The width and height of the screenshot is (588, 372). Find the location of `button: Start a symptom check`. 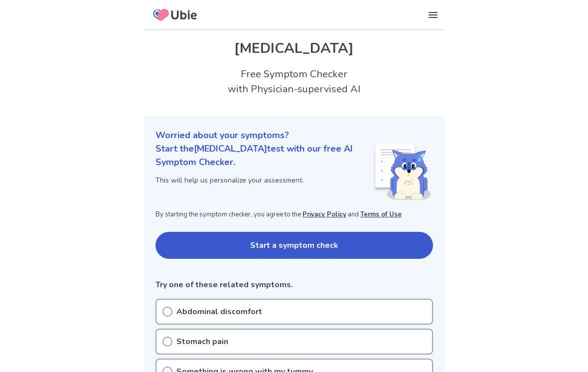

button: Start a symptom check is located at coordinates (294, 245).